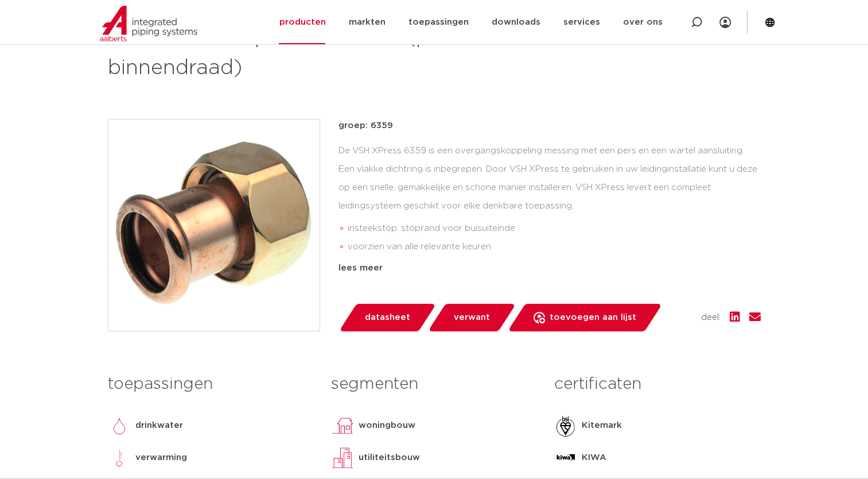  I want to click on p: groep: 6359, so click(550, 125).